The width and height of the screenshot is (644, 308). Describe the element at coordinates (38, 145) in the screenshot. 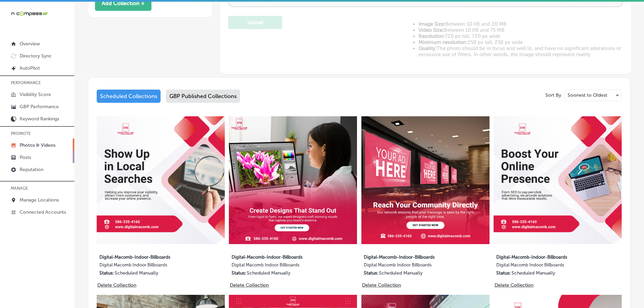

I see `p: Photos & Videos` at that location.